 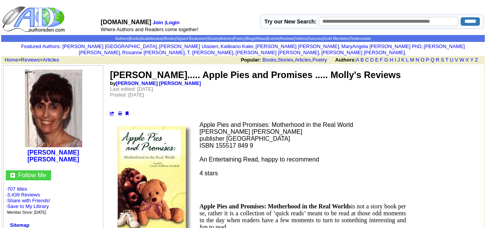 I want to click on a: G, so click(x=386, y=60).